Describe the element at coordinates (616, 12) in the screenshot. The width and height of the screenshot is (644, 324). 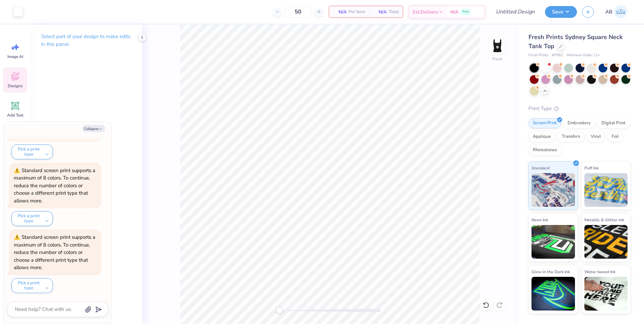
I see `a: AB` at that location.